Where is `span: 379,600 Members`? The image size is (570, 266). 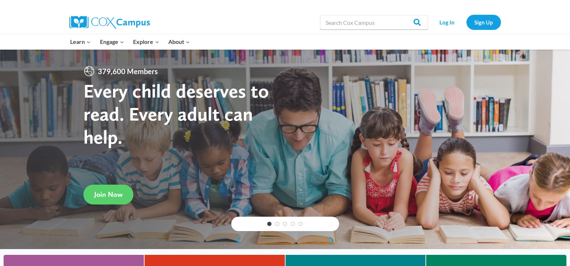 span: 379,600 Members is located at coordinates (128, 71).